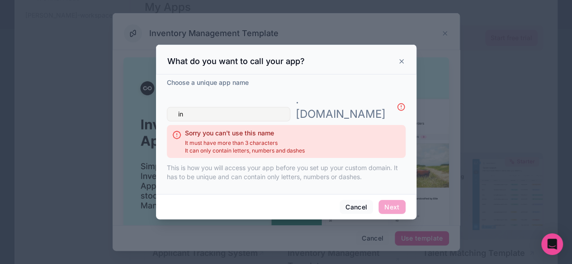 This screenshot has height=264, width=572. Describe the element at coordinates (552, 244) in the screenshot. I see `div: Open Intercom Messenger` at that location.